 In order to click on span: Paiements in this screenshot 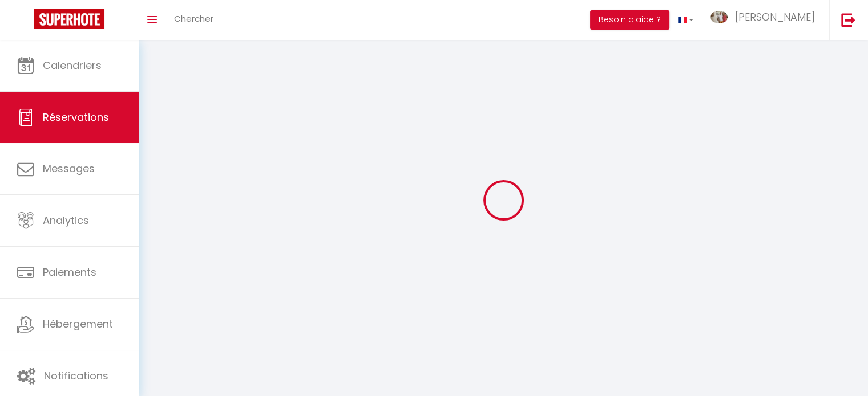, I will do `click(70, 272)`.